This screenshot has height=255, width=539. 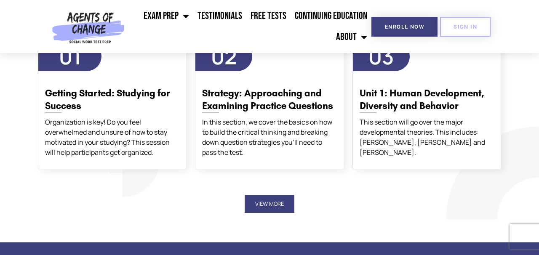 What do you see at coordinates (269, 137) in the screenshot?
I see `div: In this section, we cover the basics on how to build the critical thinking and breaking down ques...` at bounding box center [269, 137].